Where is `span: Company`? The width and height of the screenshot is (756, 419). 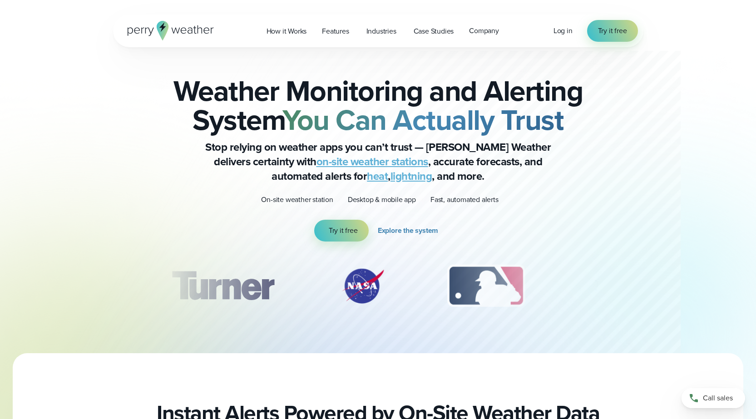
span: Company is located at coordinates (484, 31).